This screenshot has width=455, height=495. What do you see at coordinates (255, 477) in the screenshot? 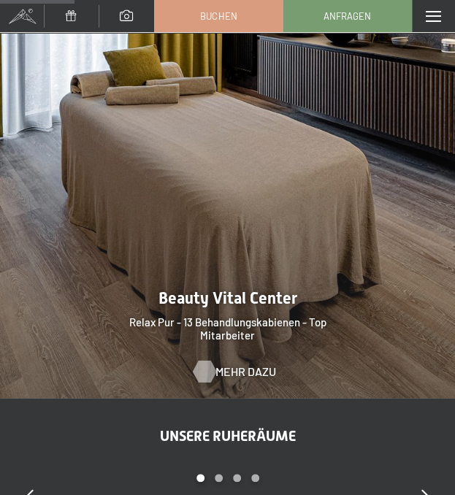
I see `div: Carousel Page 4` at bounding box center [255, 477].